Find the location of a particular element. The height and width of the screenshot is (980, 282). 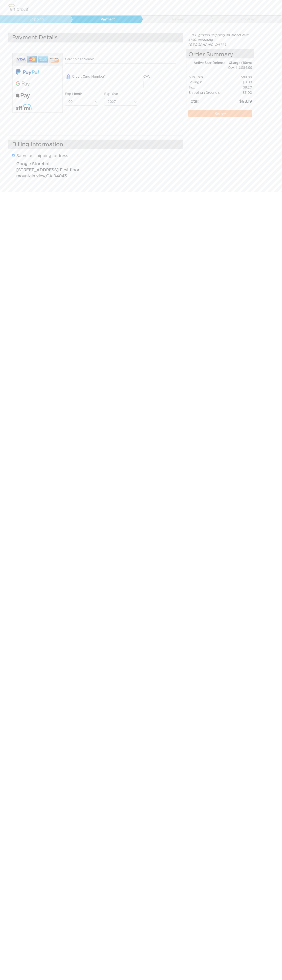

img: logo.png is located at coordinates (20, 7).